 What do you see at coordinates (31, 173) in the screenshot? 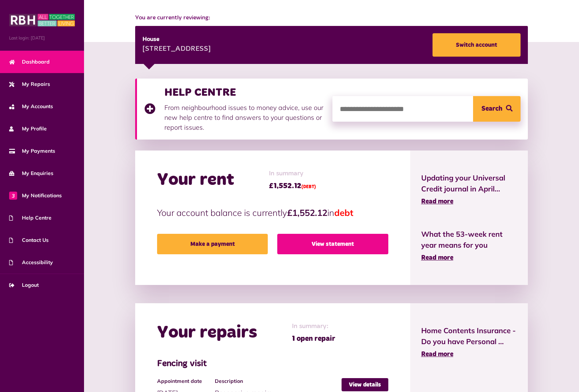
I see `span: My Enquiries` at bounding box center [31, 173].